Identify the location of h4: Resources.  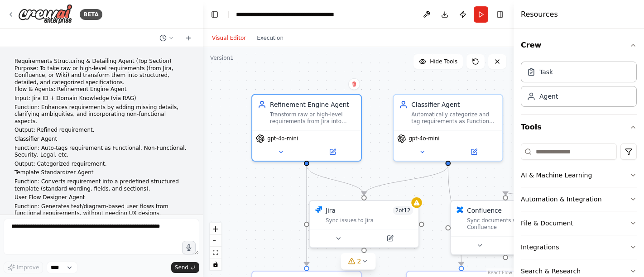
(540, 14).